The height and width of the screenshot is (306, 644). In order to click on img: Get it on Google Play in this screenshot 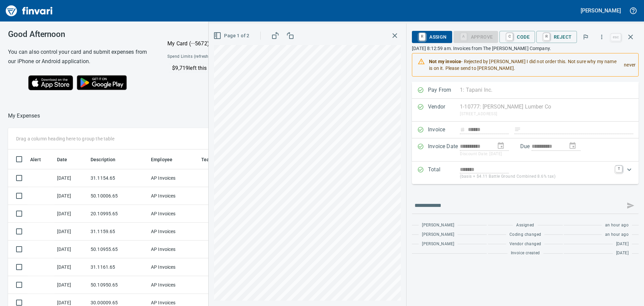, I will do `click(102, 83)`.